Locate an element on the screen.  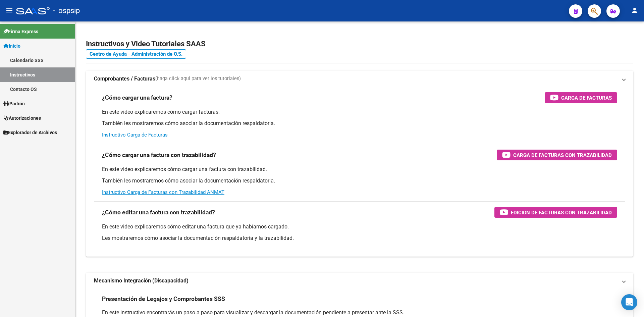
h3: Presentación de Legajos y Comprobantes SSS is located at coordinates (163, 298).